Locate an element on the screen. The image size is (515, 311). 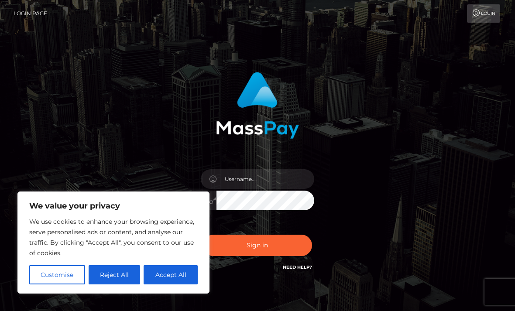
img: MassPay Login is located at coordinates (258, 105).